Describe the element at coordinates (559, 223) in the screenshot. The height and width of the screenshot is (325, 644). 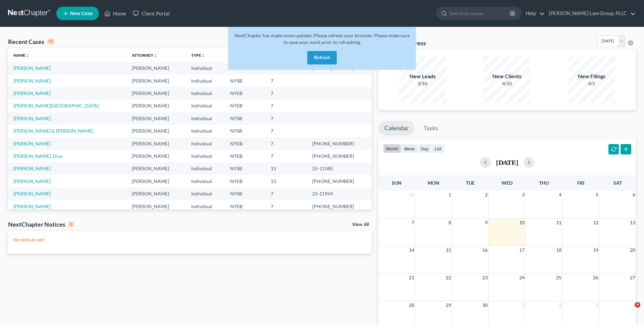
I see `span: 11` at that location.